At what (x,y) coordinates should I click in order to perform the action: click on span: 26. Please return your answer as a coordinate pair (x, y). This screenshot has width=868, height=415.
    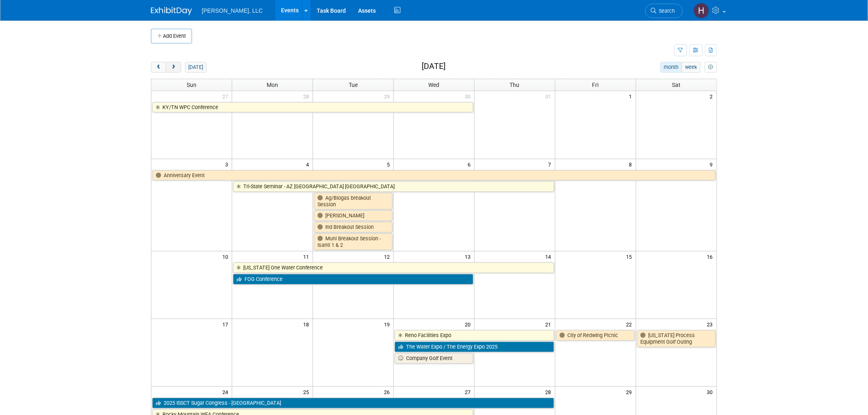
    Looking at the image, I should click on (388, 391).